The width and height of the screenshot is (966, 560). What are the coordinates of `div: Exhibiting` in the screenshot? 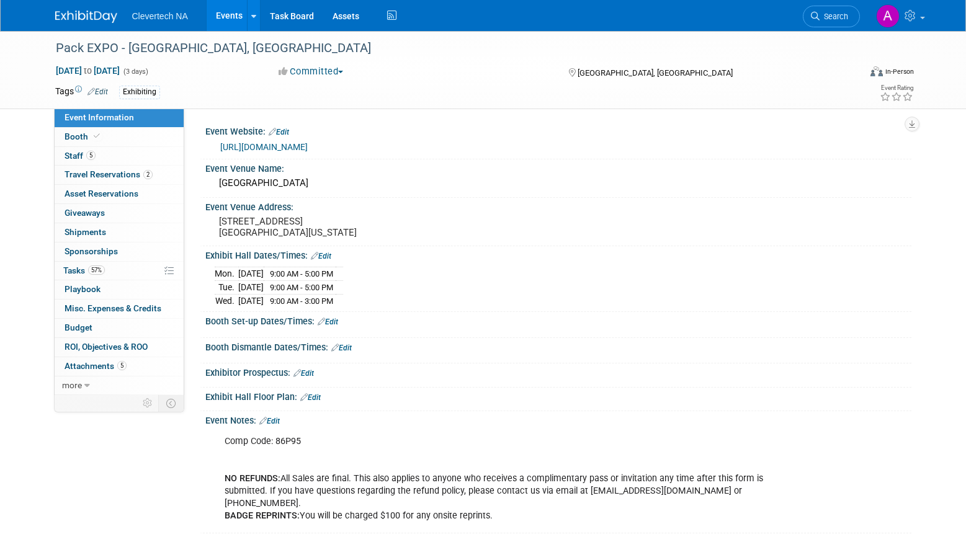 It's located at (140, 91).